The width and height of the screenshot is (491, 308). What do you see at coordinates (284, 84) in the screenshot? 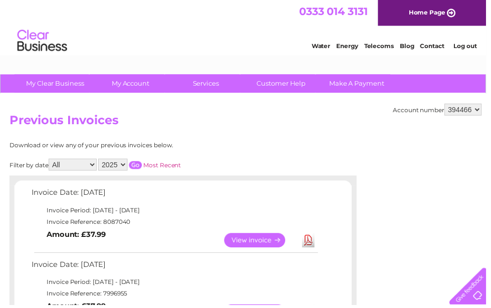
I see `a: Customer Help` at bounding box center [284, 84].